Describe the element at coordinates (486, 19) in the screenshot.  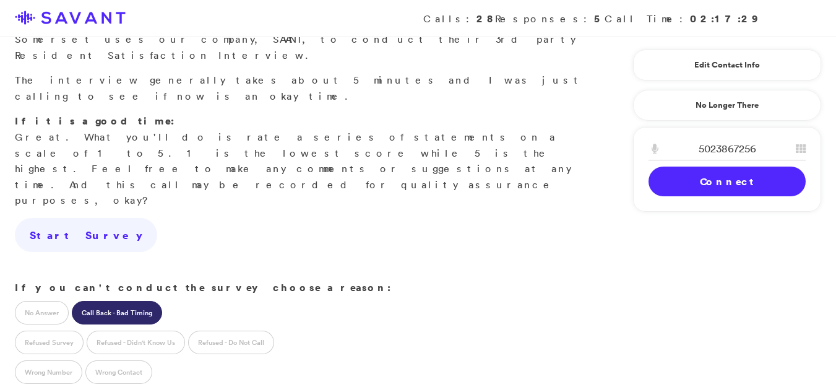
I see `strong: 28` at that location.